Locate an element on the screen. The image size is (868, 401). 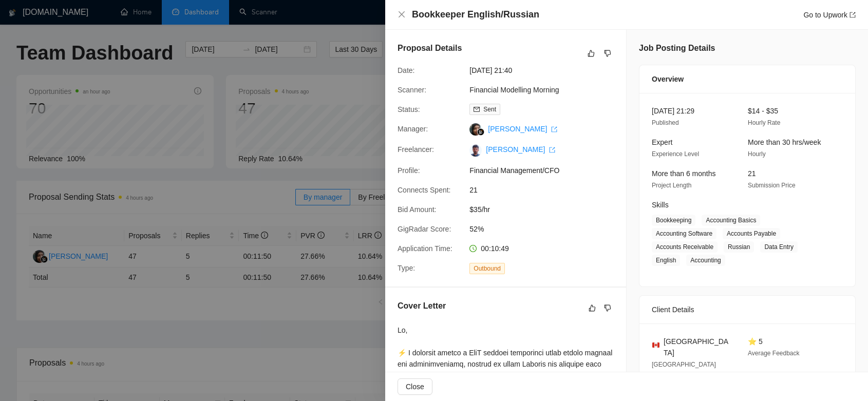
span: close is located at coordinates (402, 14).